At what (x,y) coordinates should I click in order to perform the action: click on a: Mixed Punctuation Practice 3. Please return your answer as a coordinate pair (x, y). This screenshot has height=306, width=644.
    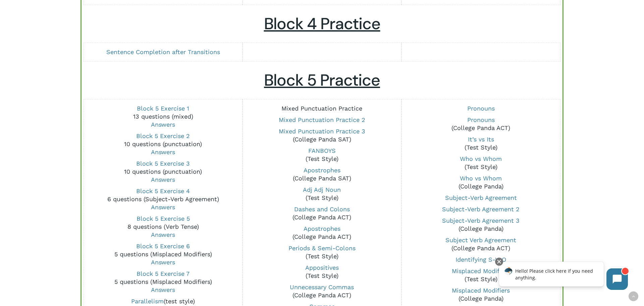
    Looking at the image, I should click on (322, 131).